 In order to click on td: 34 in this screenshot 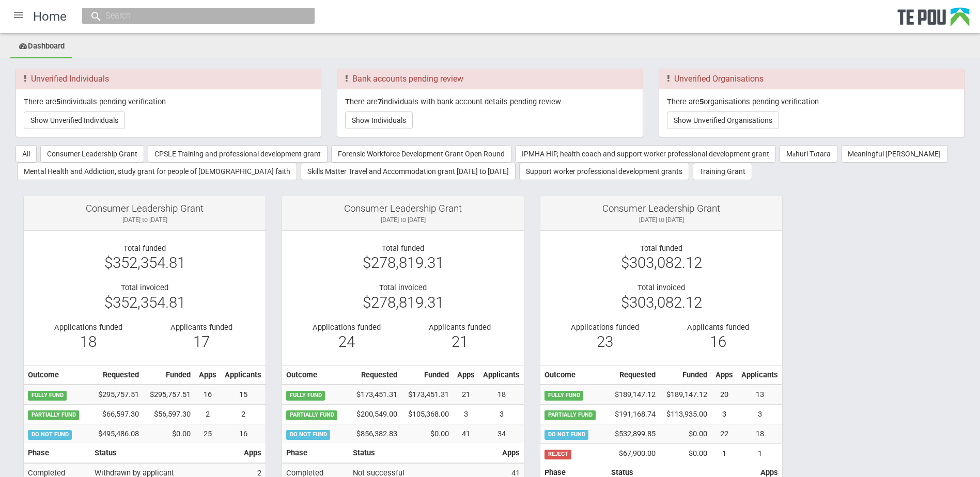, I will do `click(501, 434)`.